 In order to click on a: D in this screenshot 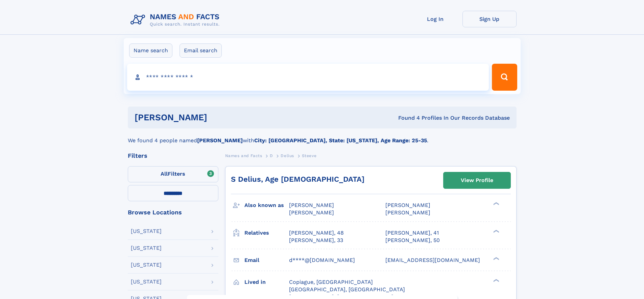, I will do `click(271, 155)`.